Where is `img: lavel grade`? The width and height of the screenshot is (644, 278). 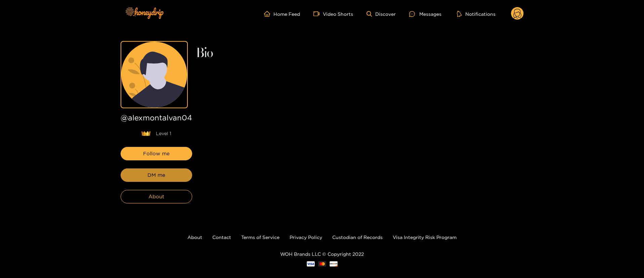
img: lavel grade is located at coordinates (146, 133).